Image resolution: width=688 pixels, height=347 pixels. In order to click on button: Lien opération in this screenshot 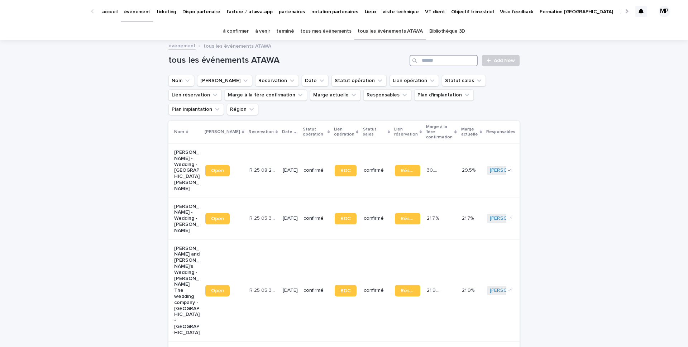, I will do `click(414, 81)`.